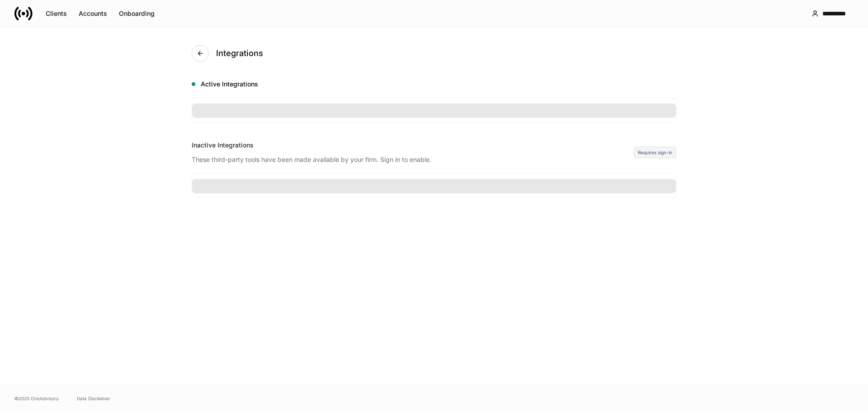  Describe the element at coordinates (240, 53) in the screenshot. I see `h4: Integrations` at that location.